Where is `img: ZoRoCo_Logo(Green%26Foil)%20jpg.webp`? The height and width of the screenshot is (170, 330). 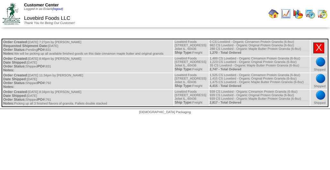 img: ZoRoCo_Logo(Green%26Foil)%20jpg.webp is located at coordinates (11, 13).